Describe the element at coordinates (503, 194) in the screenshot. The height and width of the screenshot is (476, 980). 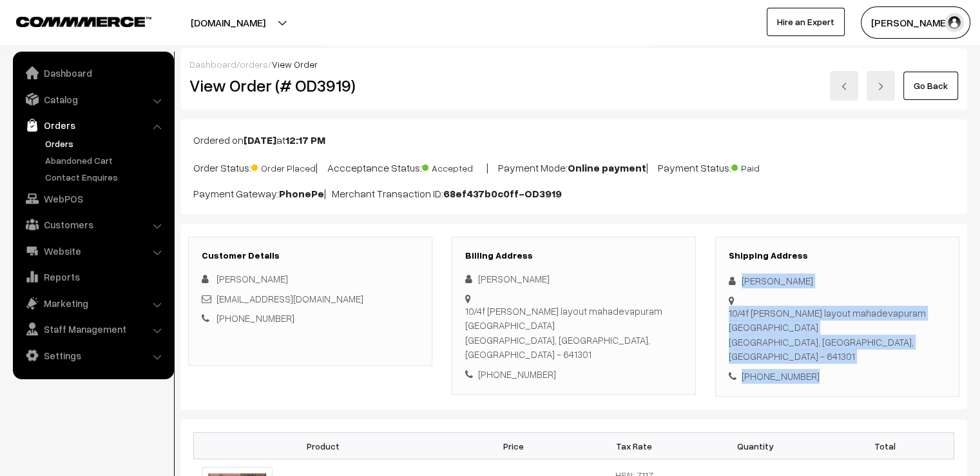
I see `b: 68ef437b0c0ff-OD3919` at that location.